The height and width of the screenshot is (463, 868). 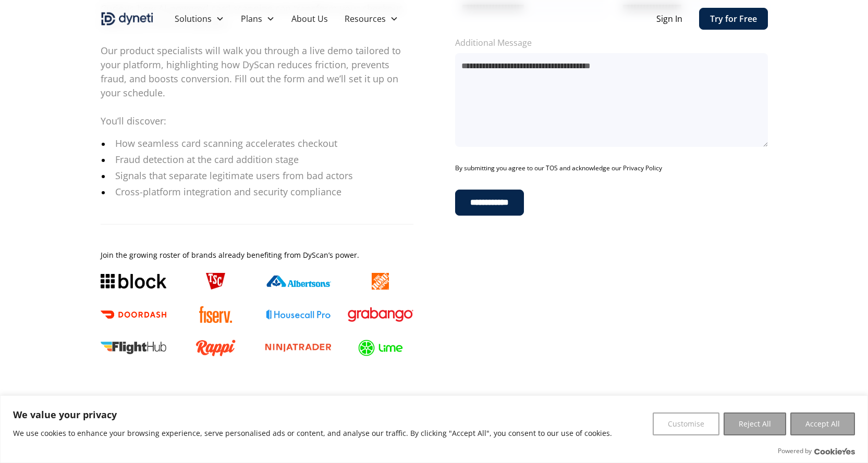 I want to click on button: Customise, so click(x=687, y=424).